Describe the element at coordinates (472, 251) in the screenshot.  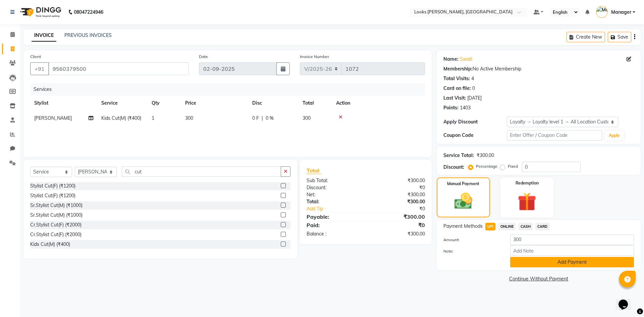
I see `label: Note:` at that location.